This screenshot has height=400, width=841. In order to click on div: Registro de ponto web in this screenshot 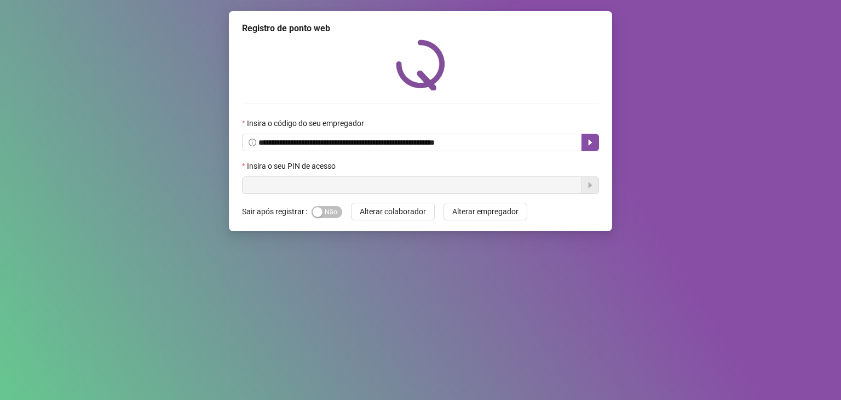, I will do `click(420, 28)`.